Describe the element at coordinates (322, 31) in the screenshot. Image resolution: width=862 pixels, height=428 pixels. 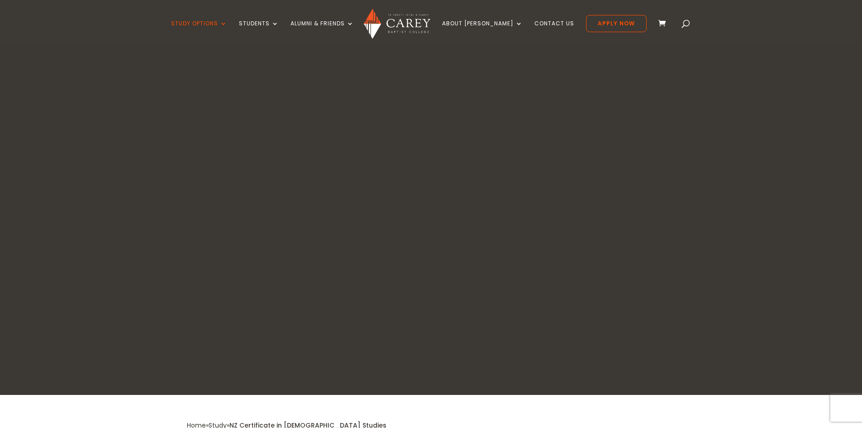
I see `a: Alumni & Friends` at that location.